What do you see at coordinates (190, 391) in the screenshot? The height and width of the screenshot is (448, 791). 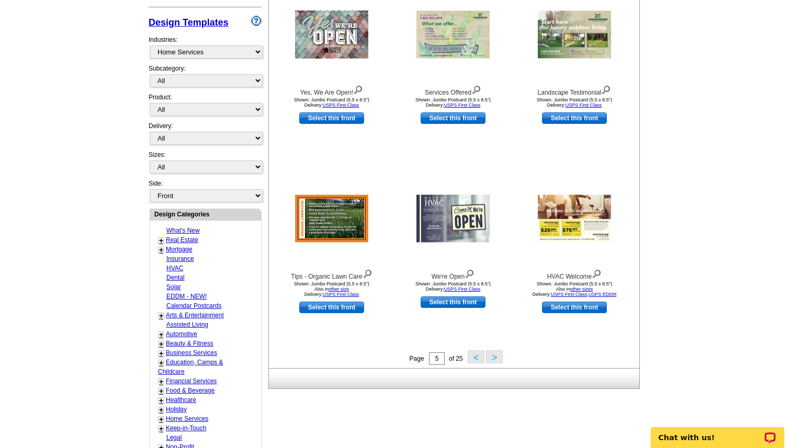 I see `a: Food & Beverage` at bounding box center [190, 391].